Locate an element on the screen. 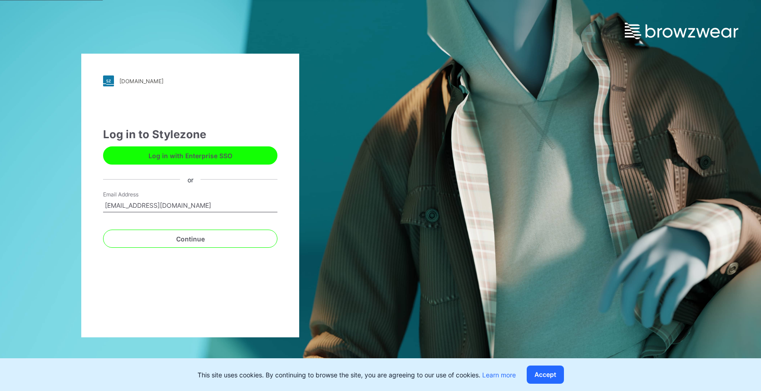  input: Enter your email is located at coordinates (190, 205).